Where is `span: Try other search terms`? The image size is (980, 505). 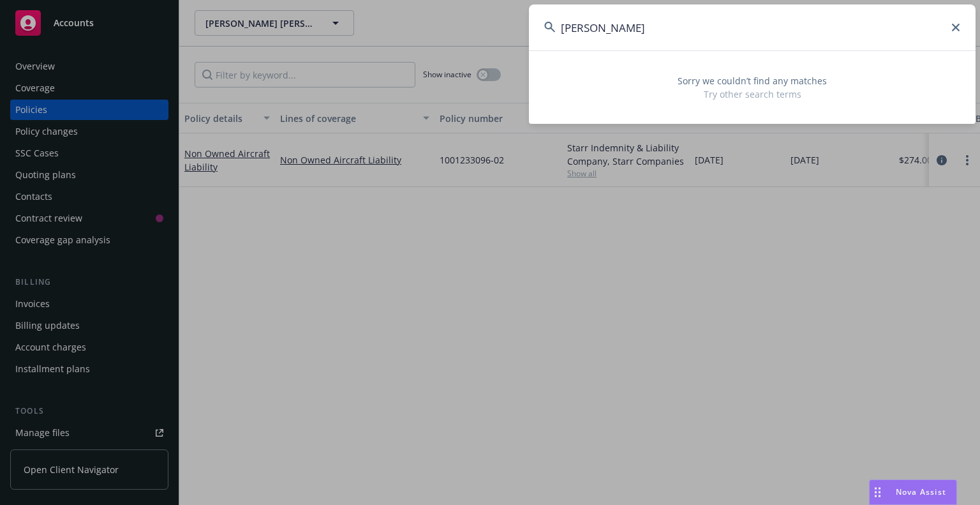 span: Try other search terms is located at coordinates (752, 94).